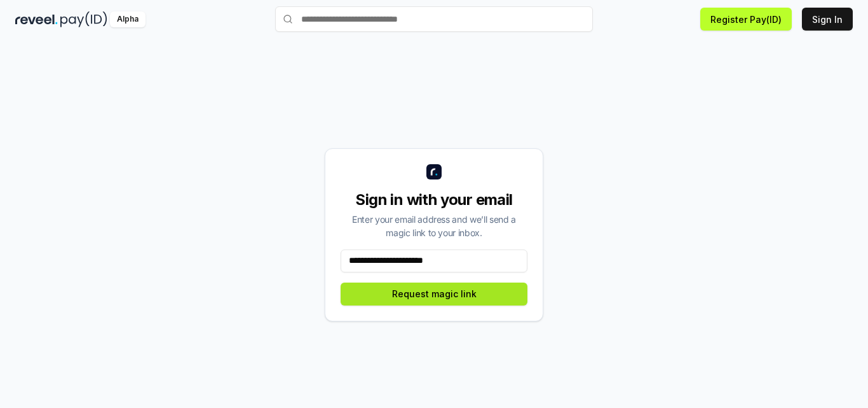 This screenshot has width=868, height=408. Describe the element at coordinates (746, 19) in the screenshot. I see `button: Register Pay(ID)` at that location.